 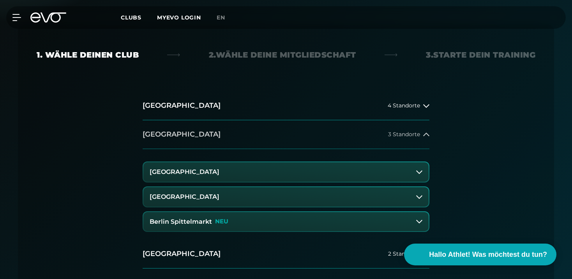 I want to click on div: 1. Wähle deinen Club, so click(x=88, y=55).